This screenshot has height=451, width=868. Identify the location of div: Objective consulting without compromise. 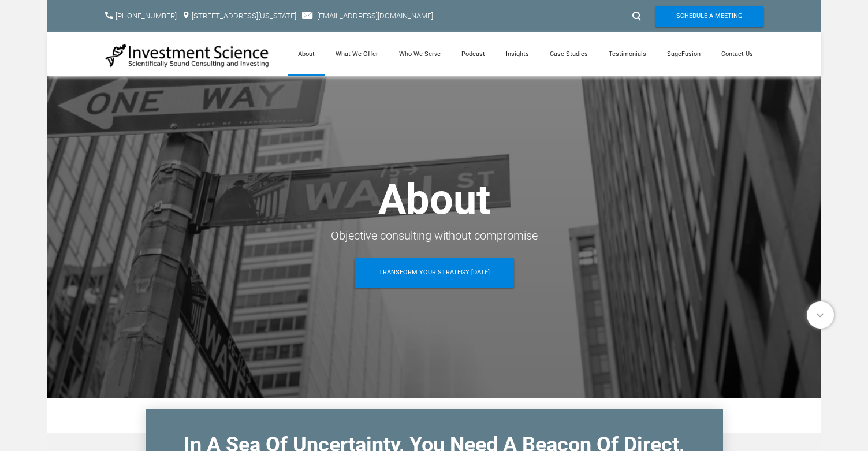
(435, 236).